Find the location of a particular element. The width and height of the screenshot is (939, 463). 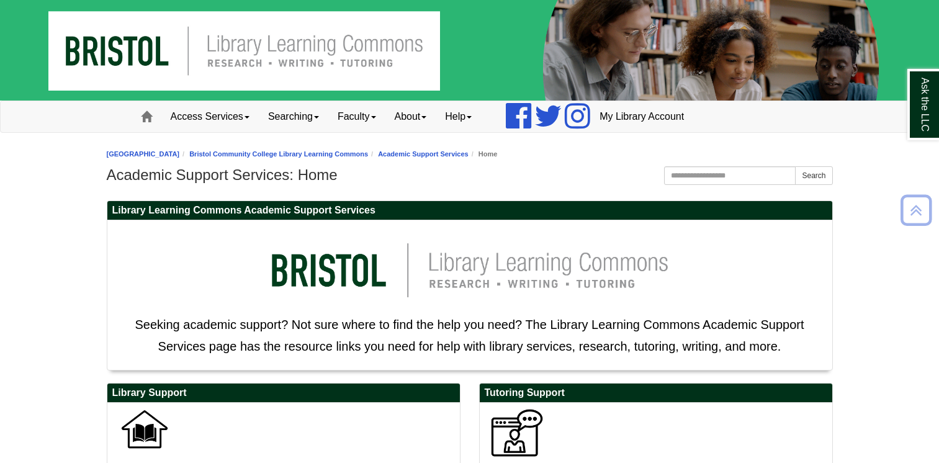

li: Home is located at coordinates (483, 154).